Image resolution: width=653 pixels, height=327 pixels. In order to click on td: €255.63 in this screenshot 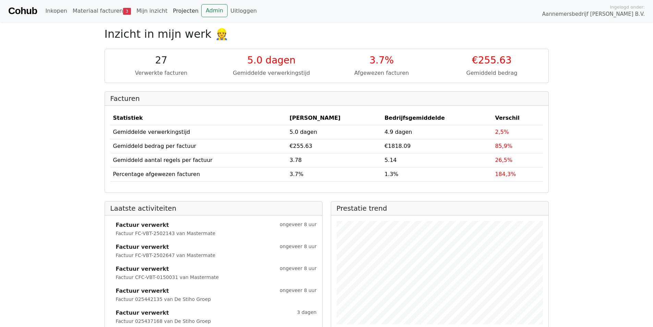, I will do `click(334, 146)`.